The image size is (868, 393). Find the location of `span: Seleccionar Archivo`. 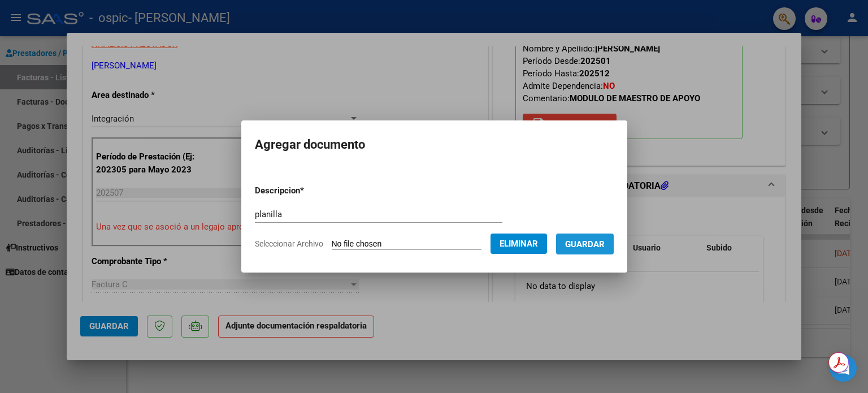

span: Seleccionar Archivo is located at coordinates (289, 243).